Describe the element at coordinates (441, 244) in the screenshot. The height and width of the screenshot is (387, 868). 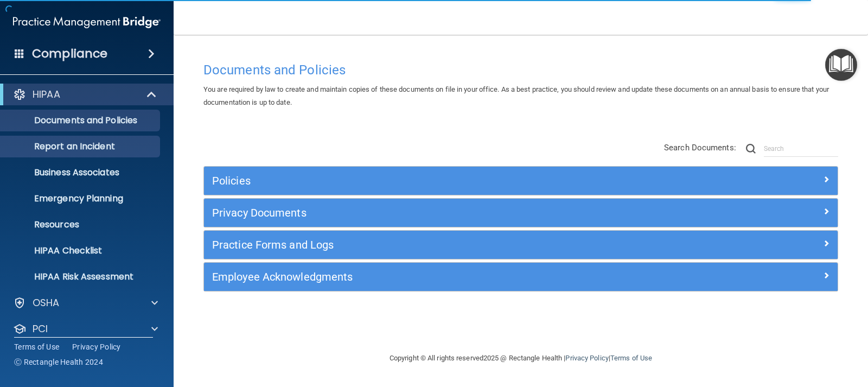
I see `h5: Practice Forms and Logs` at that location.